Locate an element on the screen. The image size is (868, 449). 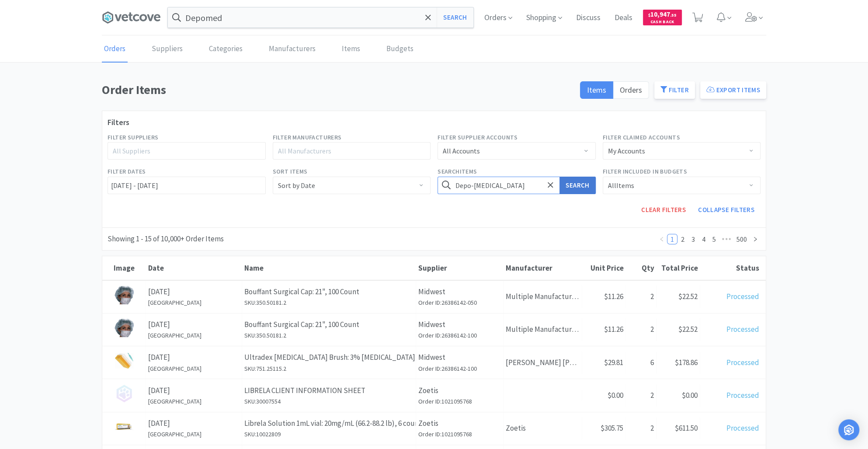
button: Collapse Filters is located at coordinates (726, 210).